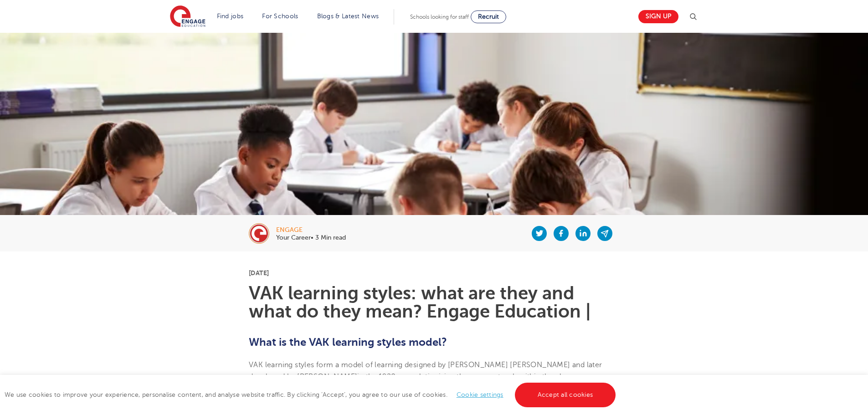 This screenshot has width=868, height=415. Describe the element at coordinates (480, 394) in the screenshot. I see `a: Cookie settings` at that location.